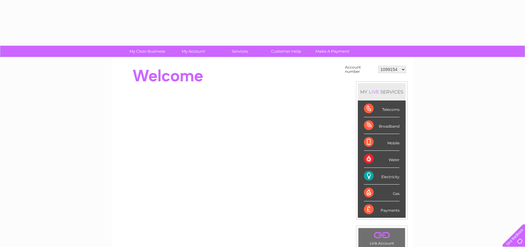 The width and height of the screenshot is (525, 247). Describe the element at coordinates (382, 193) in the screenshot. I see `div: Gas` at that location.